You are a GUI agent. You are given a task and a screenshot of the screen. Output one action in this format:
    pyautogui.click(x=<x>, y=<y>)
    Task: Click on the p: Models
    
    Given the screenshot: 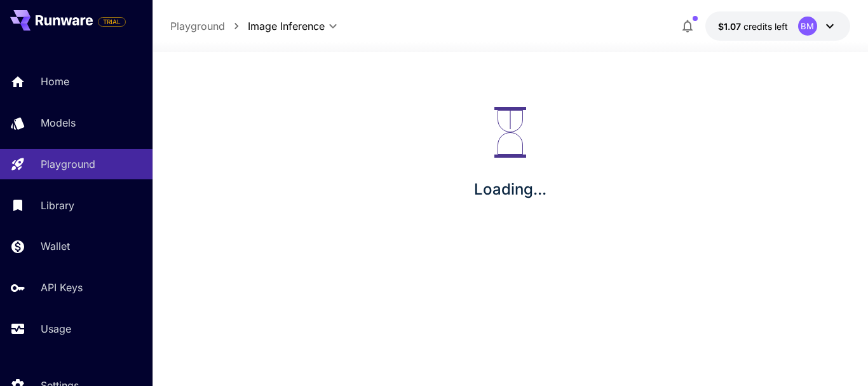 What is the action you would take?
    pyautogui.click(x=58, y=123)
    